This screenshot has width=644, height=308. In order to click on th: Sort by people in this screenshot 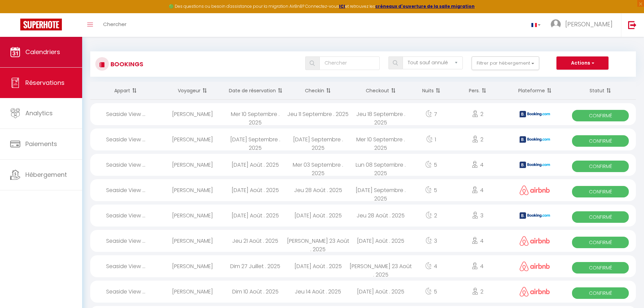, I will do `click(477, 91)`.